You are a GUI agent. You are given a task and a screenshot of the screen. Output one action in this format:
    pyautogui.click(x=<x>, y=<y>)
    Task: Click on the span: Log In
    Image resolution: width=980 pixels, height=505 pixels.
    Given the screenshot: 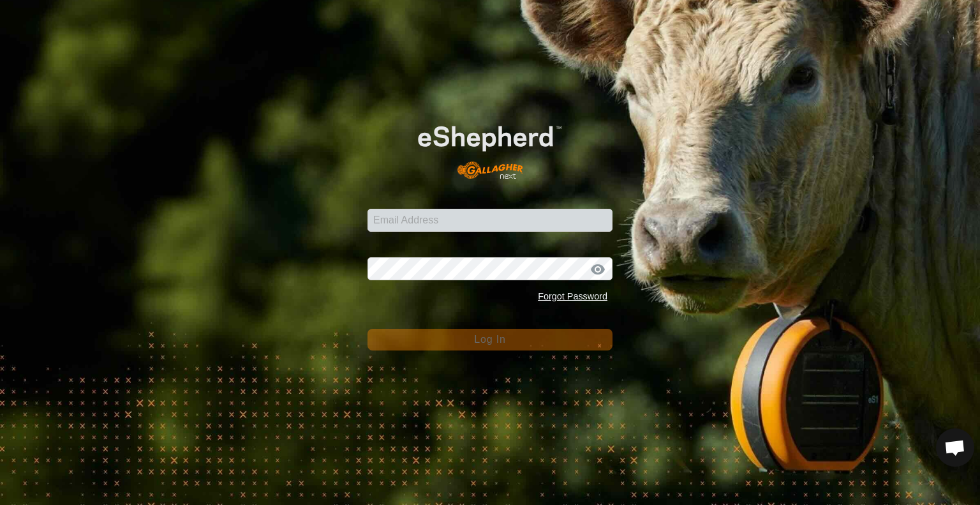 What is the action you would take?
    pyautogui.click(x=489, y=339)
    